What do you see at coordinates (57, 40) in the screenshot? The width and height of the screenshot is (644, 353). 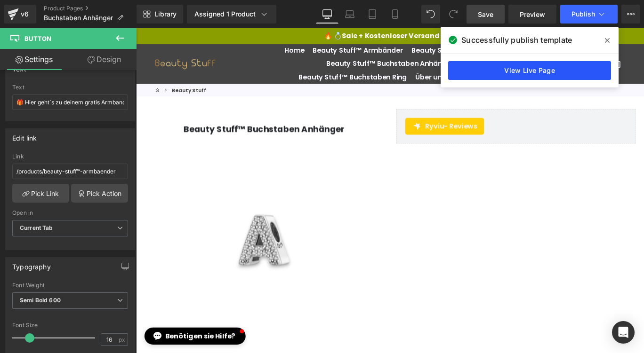 I see `img: Beauty Stuff` at bounding box center [57, 40].